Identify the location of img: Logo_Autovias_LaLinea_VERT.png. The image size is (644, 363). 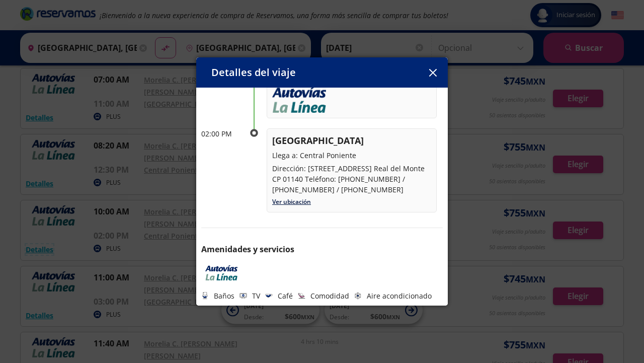
(298, 100).